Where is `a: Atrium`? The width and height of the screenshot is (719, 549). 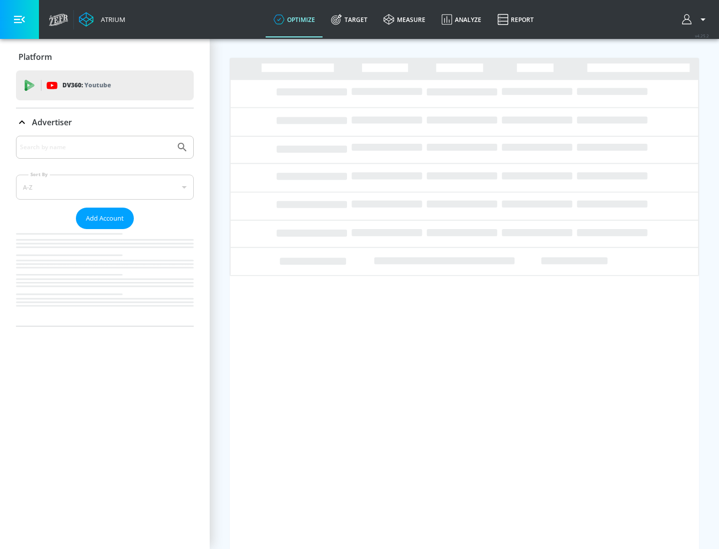 a: Atrium is located at coordinates (102, 19).